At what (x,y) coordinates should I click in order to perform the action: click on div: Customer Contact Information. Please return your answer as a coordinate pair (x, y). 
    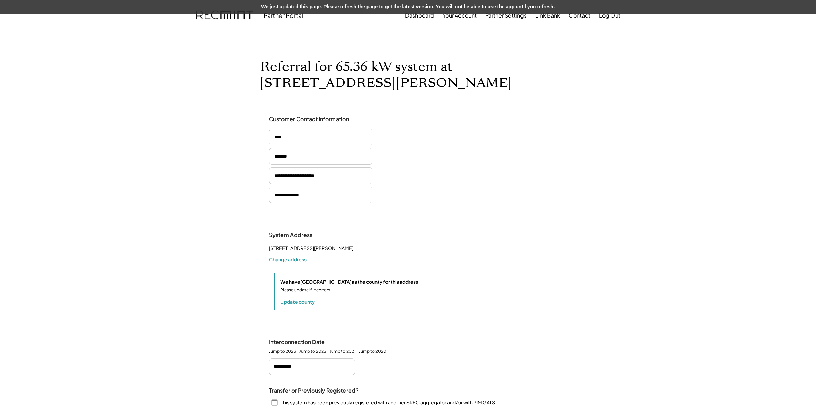
    Looking at the image, I should click on (309, 119).